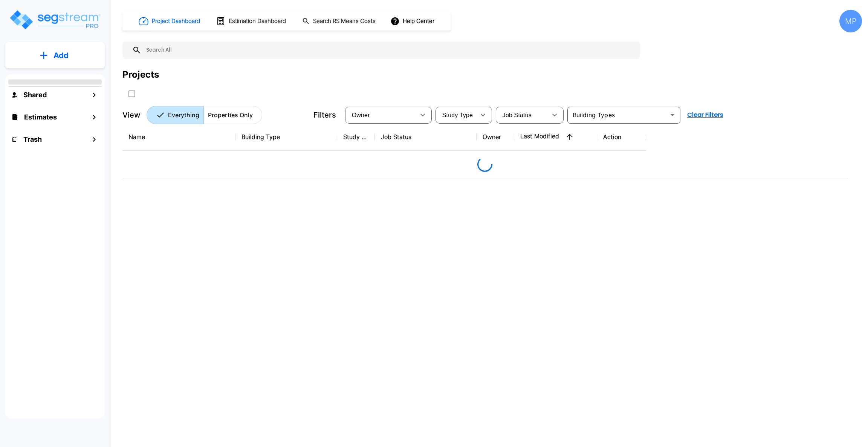 This screenshot has width=868, height=447. What do you see at coordinates (55, 55) in the screenshot?
I see `button: Add` at bounding box center [55, 55].